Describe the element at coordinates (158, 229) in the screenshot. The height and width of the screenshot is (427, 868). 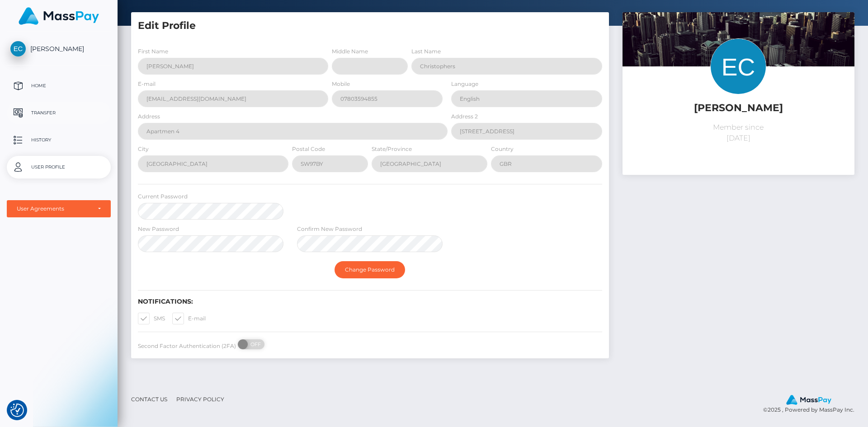
I see `label: New Password` at that location.